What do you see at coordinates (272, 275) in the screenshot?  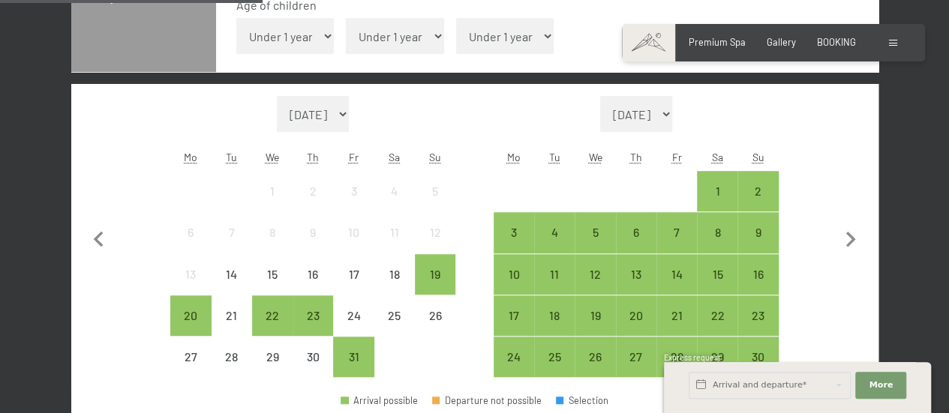 I see `div: Wed Oct 15 2025` at bounding box center [272, 275].